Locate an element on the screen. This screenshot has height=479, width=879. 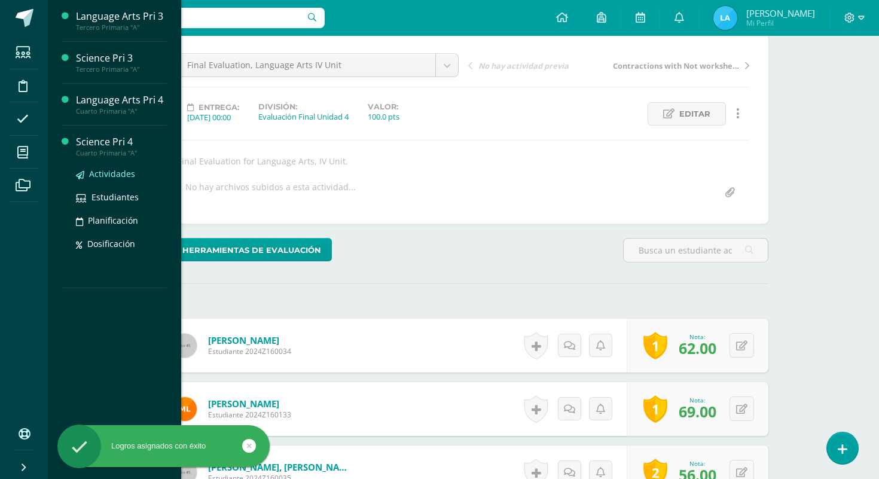
div: 100.0 pts is located at coordinates (383, 117).